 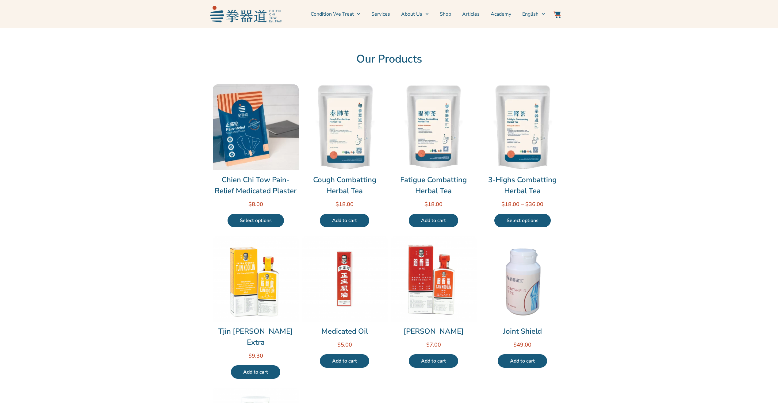 I want to click on nav: Menu, so click(x=415, y=14).